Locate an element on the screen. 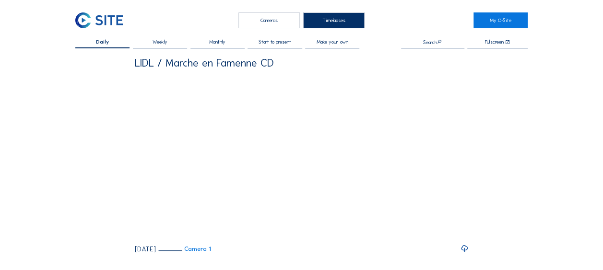 The width and height of the screenshot is (603, 270). span: Monthly is located at coordinates (217, 42).